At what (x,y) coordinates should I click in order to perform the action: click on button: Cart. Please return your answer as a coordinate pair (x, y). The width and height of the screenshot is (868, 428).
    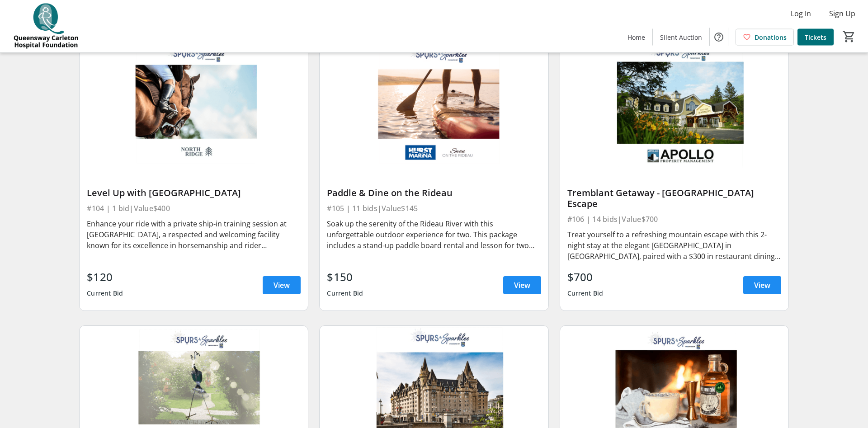
    Looking at the image, I should click on (849, 37).